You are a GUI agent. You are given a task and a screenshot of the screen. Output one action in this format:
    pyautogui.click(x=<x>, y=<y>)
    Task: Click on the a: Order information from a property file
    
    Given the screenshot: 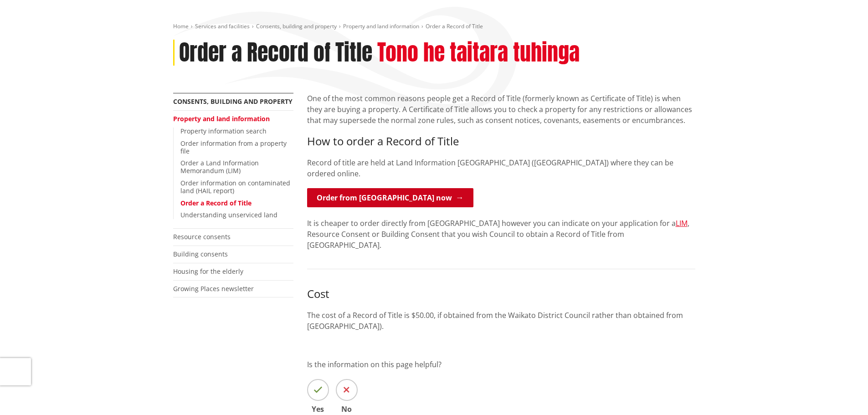 What is the action you would take?
    pyautogui.click(x=233, y=147)
    